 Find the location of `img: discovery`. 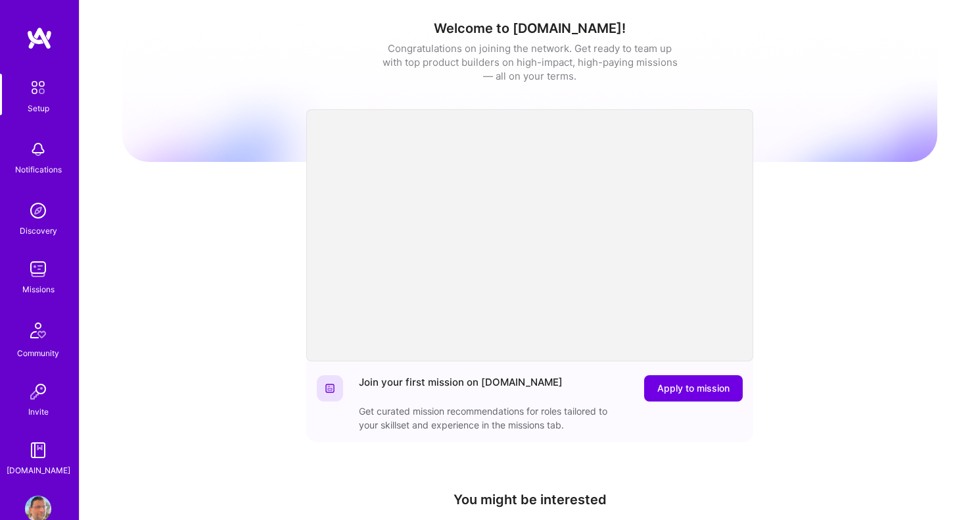

img: discovery is located at coordinates (38, 211).